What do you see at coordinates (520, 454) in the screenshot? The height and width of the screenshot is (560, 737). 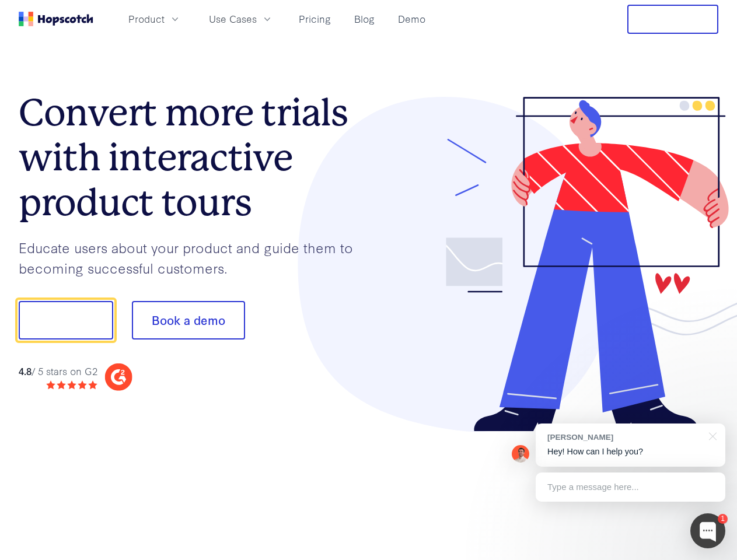 I see `img: Mark Spera` at bounding box center [520, 454].